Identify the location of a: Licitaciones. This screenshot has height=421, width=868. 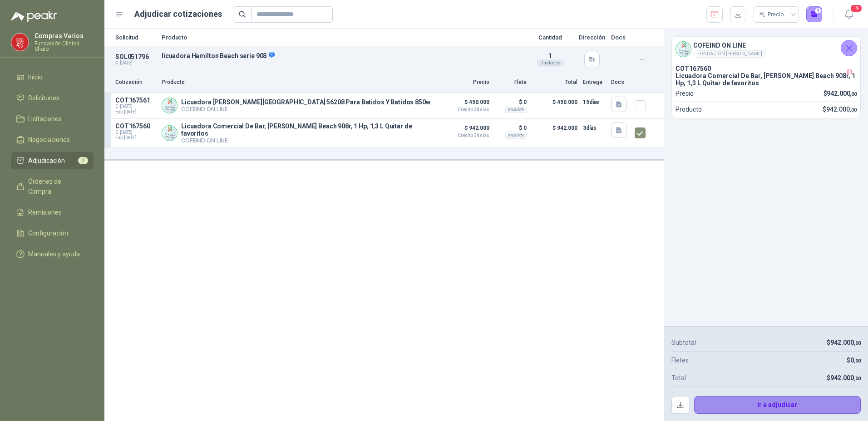
(52, 119).